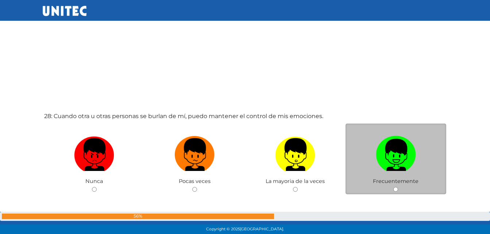 This screenshot has height=234, width=490. What do you see at coordinates (65, 11) in the screenshot?
I see `img: UNITEC` at bounding box center [65, 11].